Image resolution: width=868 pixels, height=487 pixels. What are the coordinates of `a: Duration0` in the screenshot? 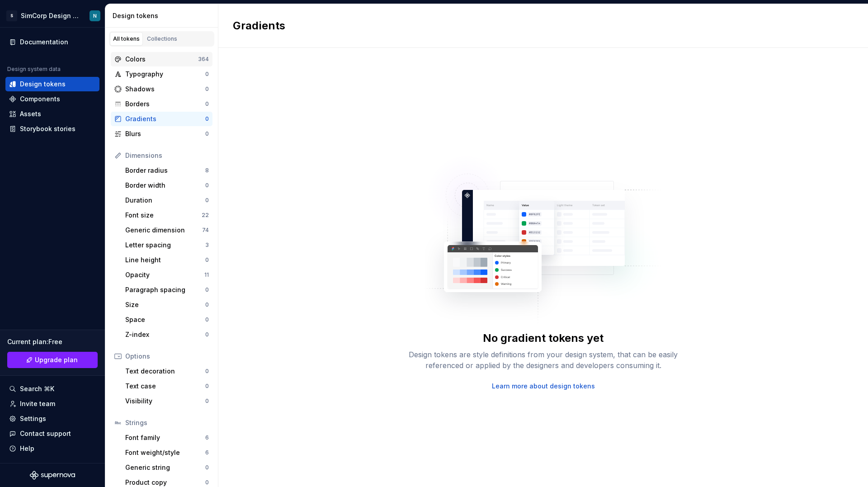 It's located at (167, 201).